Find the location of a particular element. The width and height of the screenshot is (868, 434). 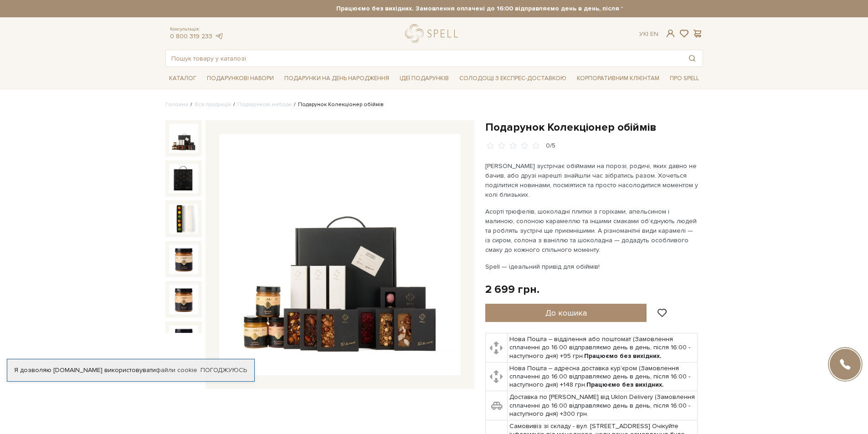

span: Каталог is located at coordinates (183, 78).